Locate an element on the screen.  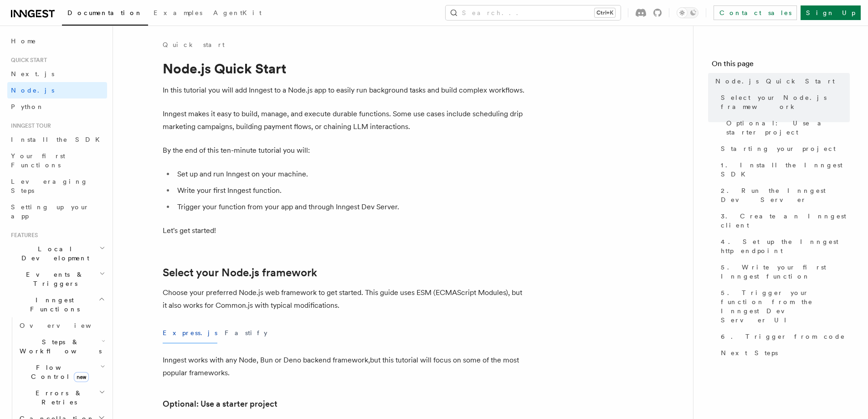
span: Local Development is located at coordinates (53, 254).